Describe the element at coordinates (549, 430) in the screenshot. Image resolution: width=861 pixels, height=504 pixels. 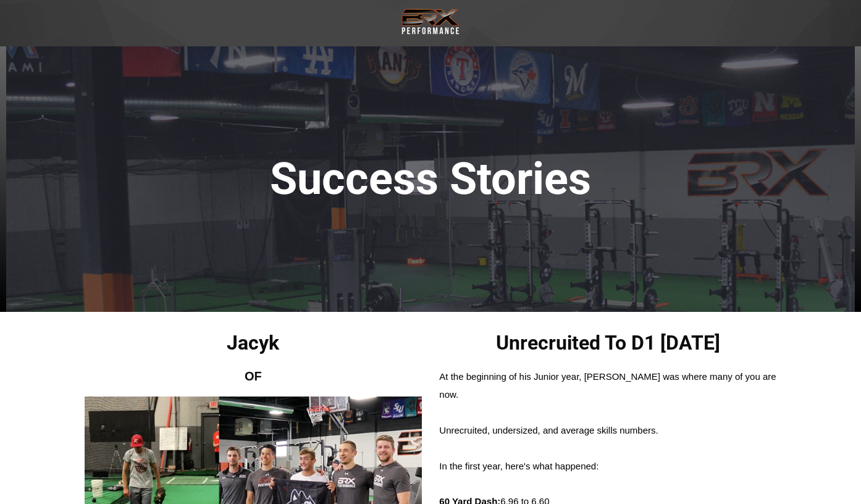
I see `span: Unrecruited, undersized, and average skills numbers.` at that location.